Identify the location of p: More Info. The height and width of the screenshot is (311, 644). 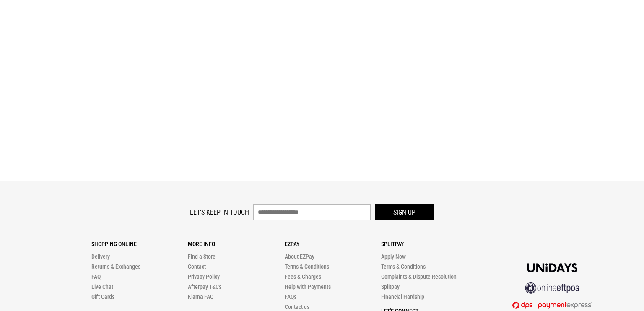
(236, 244).